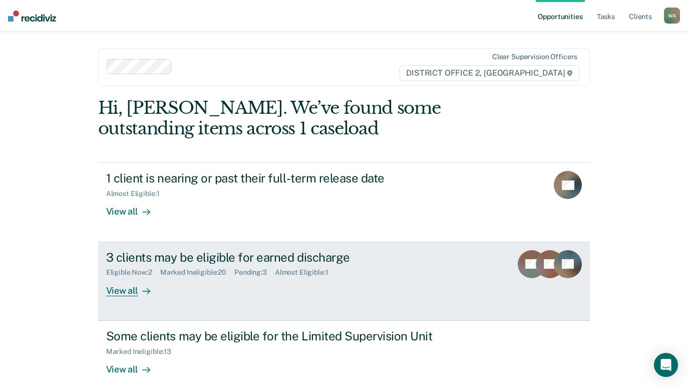 Image resolution: width=688 pixels, height=387 pixels. Describe the element at coordinates (254, 272) in the screenshot. I see `div: Pending : 3` at that location.